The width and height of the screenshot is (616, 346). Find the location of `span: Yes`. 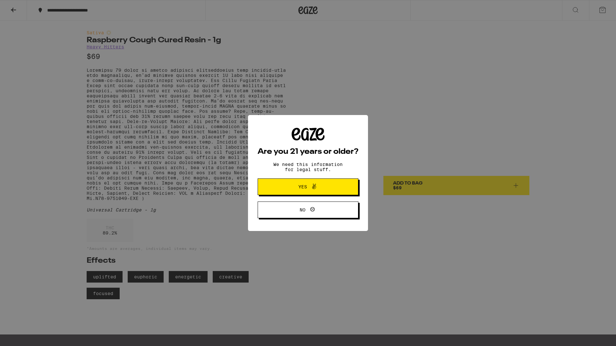

span: Yes is located at coordinates (302, 187).